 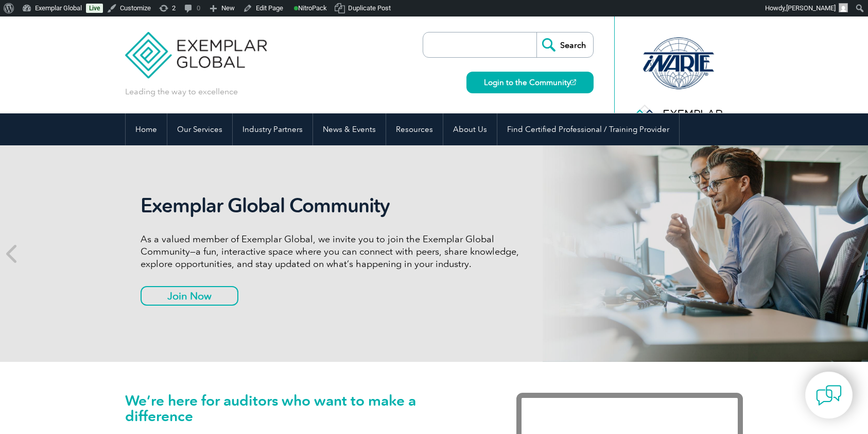 I want to click on a: About Us, so click(x=470, y=129).